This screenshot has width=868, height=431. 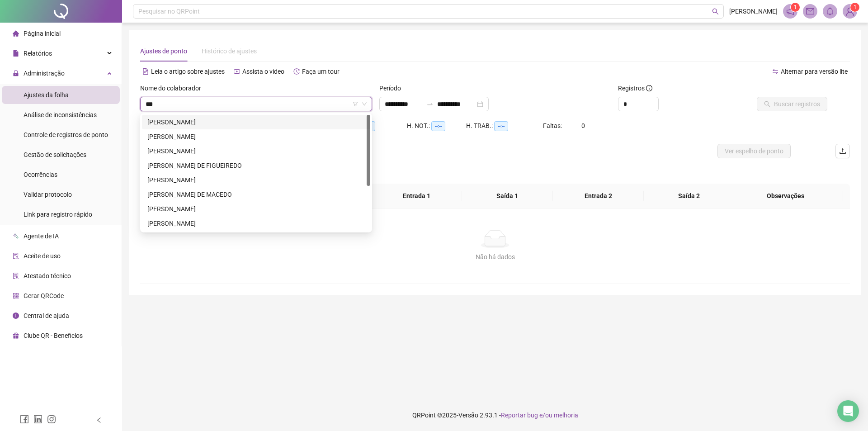 What do you see at coordinates (44, 296) in the screenshot?
I see `span: Gerar QRCode` at bounding box center [44, 296].